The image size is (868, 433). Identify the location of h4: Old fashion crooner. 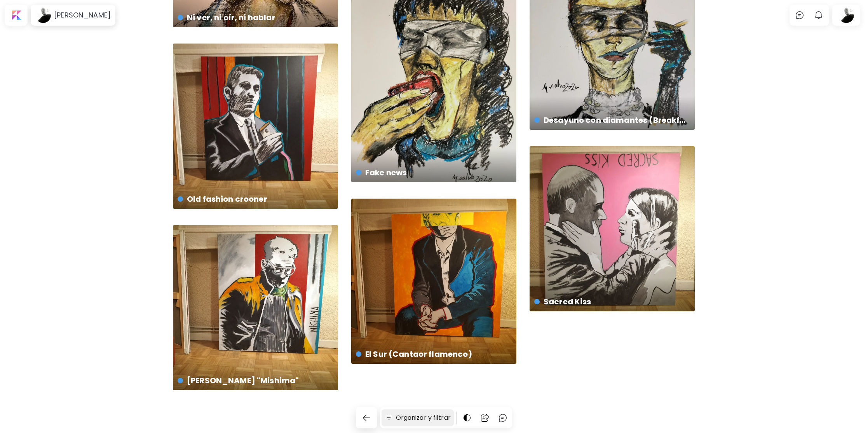
(254, 199).